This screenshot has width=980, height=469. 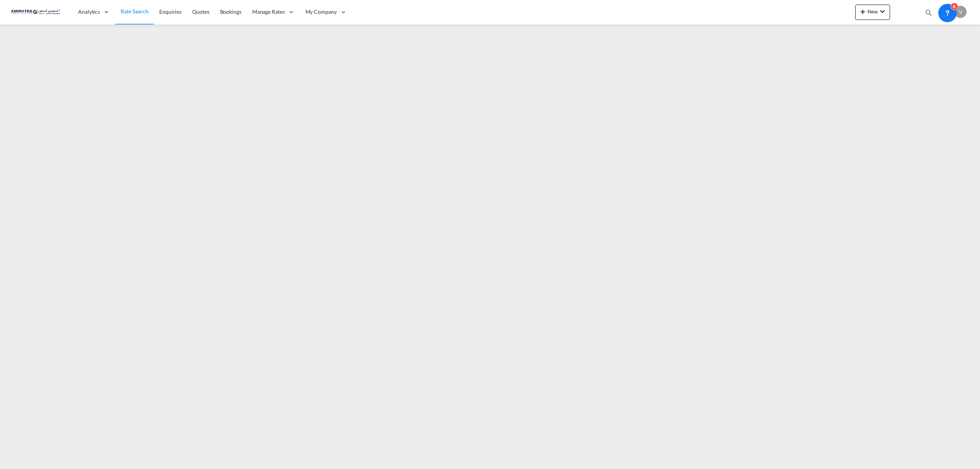 I want to click on md-icon: icon-plus 400-fg, so click(x=863, y=12).